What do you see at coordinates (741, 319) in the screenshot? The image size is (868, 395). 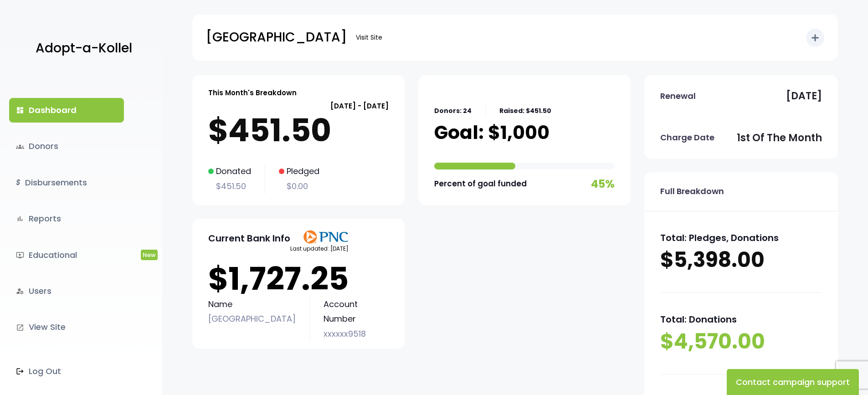 I see `p: Total: Donations` at bounding box center [741, 319].